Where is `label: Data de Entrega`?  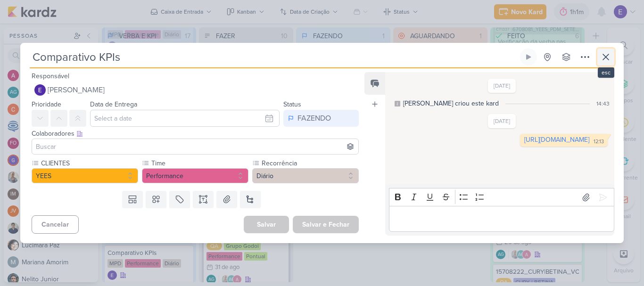 label: Data de Entrega is located at coordinates (114, 104).